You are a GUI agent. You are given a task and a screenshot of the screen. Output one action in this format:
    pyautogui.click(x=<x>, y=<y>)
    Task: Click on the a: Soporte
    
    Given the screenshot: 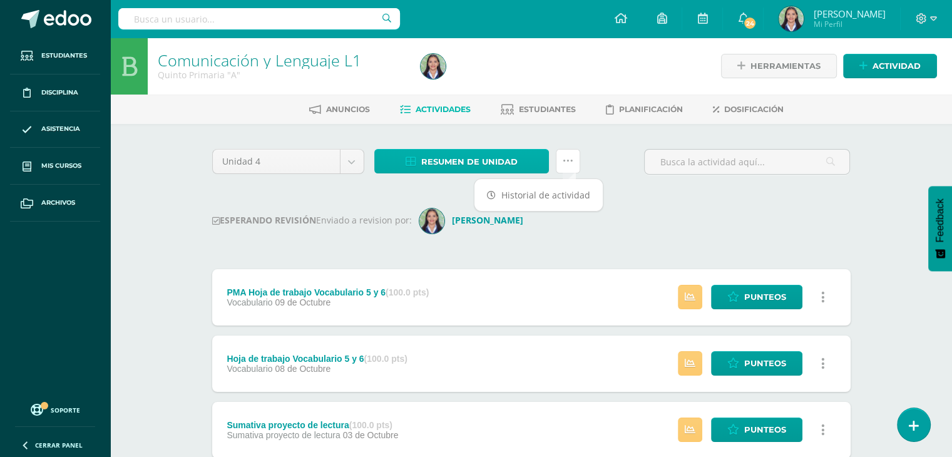 What is the action you would take?
    pyautogui.click(x=55, y=409)
    